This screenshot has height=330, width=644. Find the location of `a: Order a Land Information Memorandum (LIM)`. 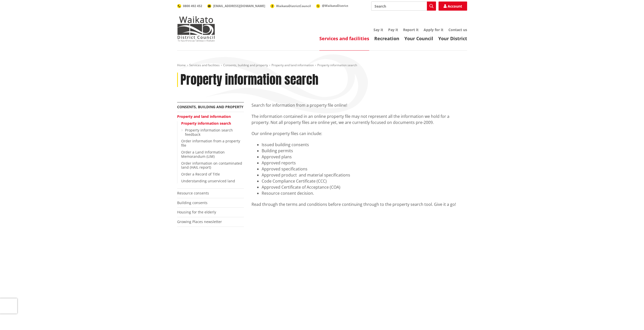

a: Order a Land Information Memorandum (LIM) is located at coordinates (203, 154).